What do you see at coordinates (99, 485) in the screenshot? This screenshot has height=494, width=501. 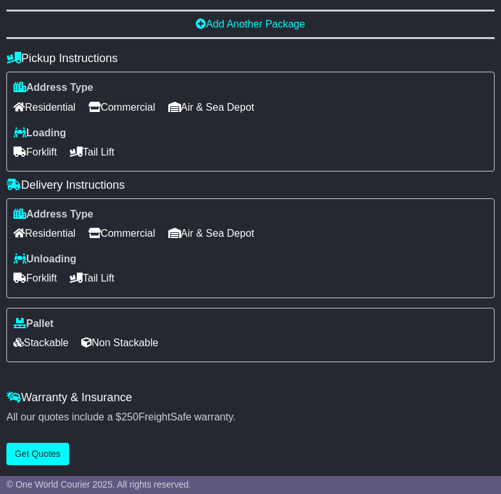 I see `span: © One World Courier 2025. All rights reserved.` at bounding box center [99, 485].